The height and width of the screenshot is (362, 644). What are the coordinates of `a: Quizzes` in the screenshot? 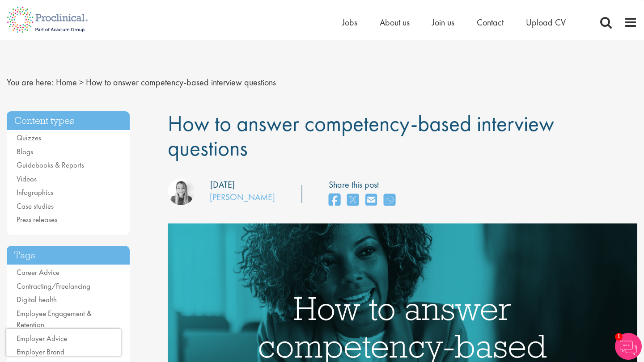 It's located at (29, 138).